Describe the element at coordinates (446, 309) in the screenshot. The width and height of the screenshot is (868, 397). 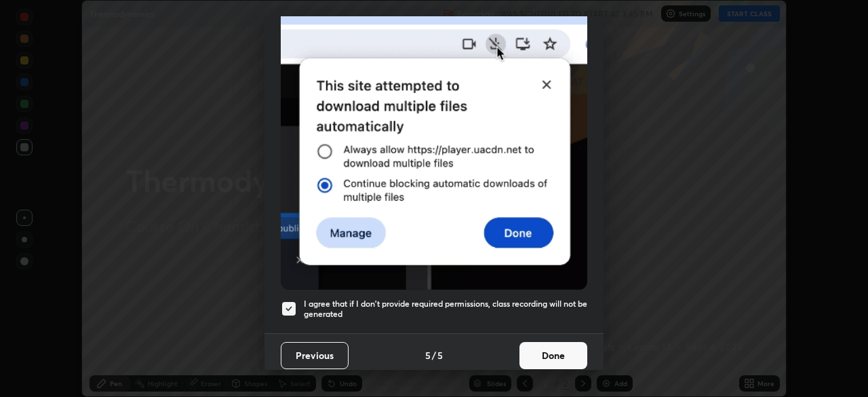
I see `h5: I agree that if I don't provide required permissions, class recording will not be generated` at that location.